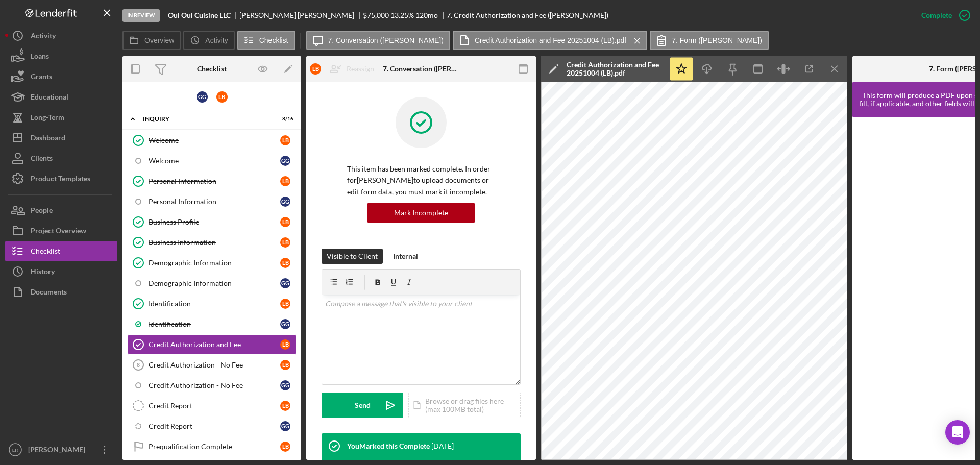 Image resolution: width=980 pixels, height=465 pixels. I want to click on button: Visible to Client, so click(352, 256).